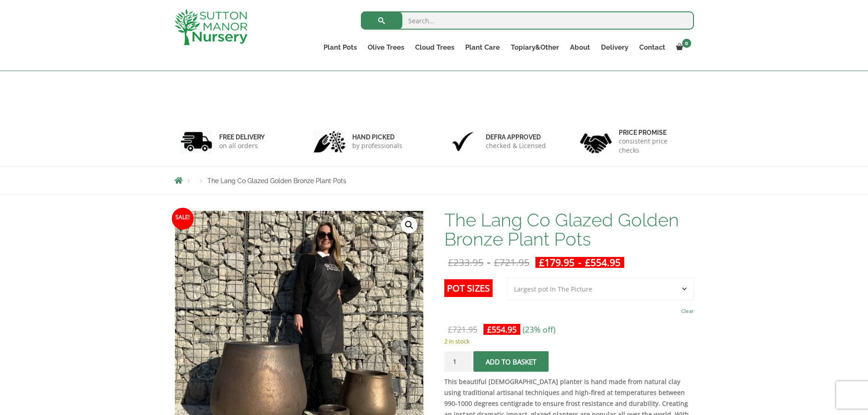 The width and height of the screenshot is (868, 415). What do you see at coordinates (686, 43) in the screenshot?
I see `span: 0` at bounding box center [686, 43].